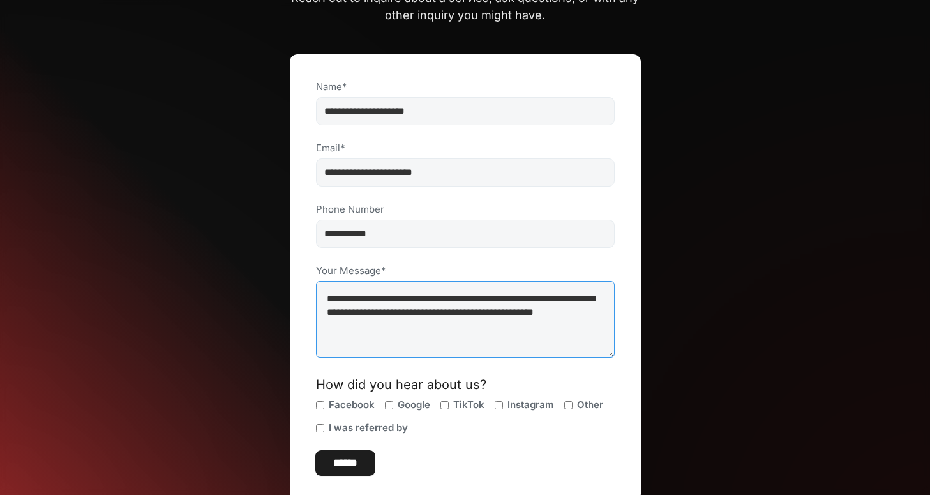 This screenshot has height=495, width=930. Describe the element at coordinates (368, 428) in the screenshot. I see `span: I was referred by` at that location.